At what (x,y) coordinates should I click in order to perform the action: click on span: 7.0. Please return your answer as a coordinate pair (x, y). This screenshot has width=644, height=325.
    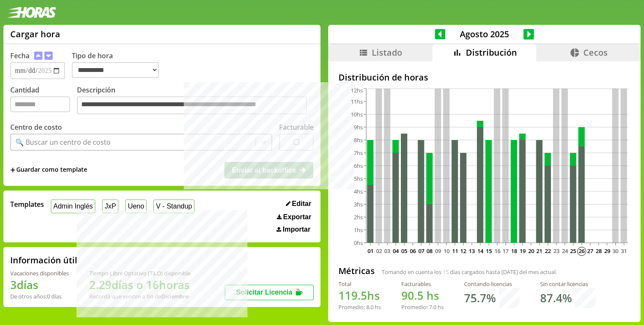
    Looking at the image, I should click on (432, 307).